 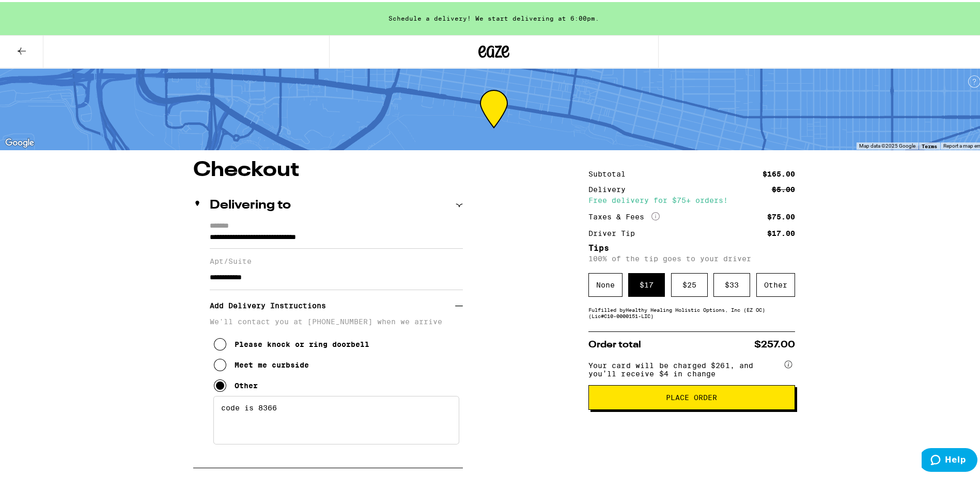 I want to click on label: Apt/Suite, so click(x=336, y=259).